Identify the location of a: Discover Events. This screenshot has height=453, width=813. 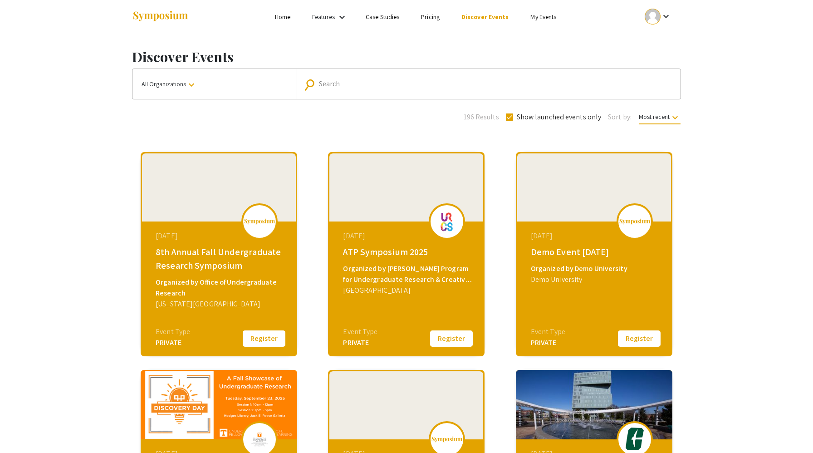
(485, 17).